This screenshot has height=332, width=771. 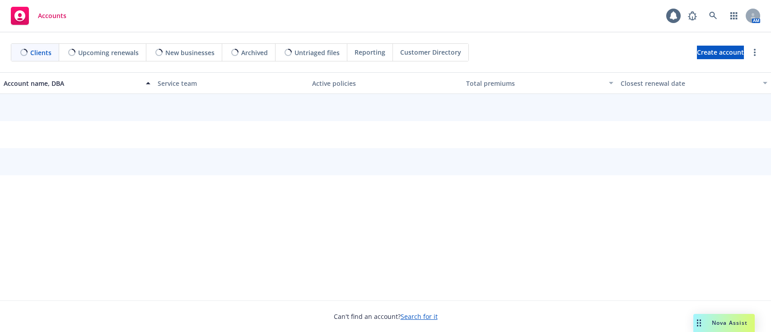 I want to click on a: Accounts, so click(x=38, y=16).